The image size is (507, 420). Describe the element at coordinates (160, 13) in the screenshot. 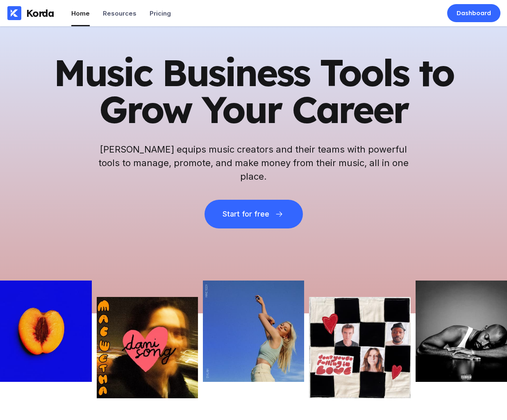

I see `div: Pricing` at that location.